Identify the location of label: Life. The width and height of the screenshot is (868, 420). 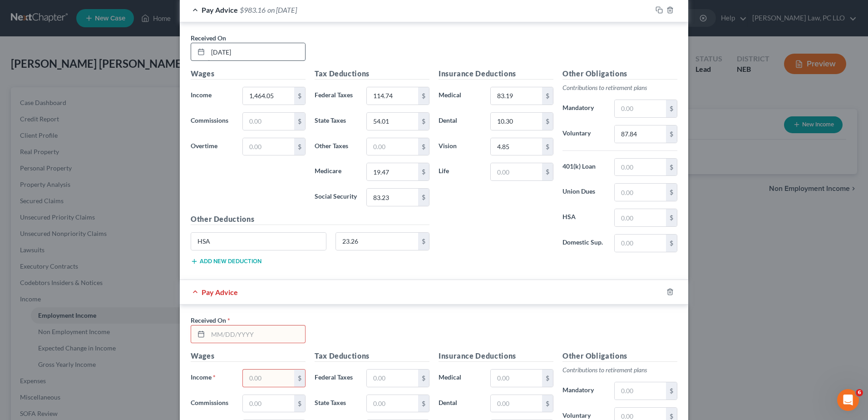
(460, 172).